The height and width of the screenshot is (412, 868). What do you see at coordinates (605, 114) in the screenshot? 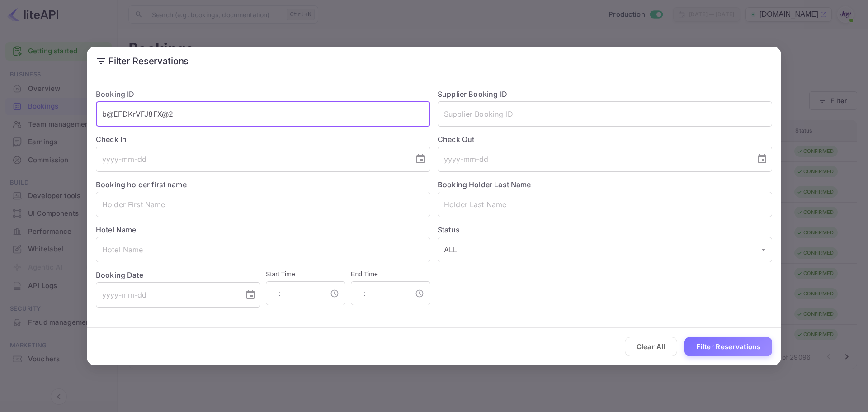
I see `input: Supplier Booking ID` at bounding box center [605, 114].